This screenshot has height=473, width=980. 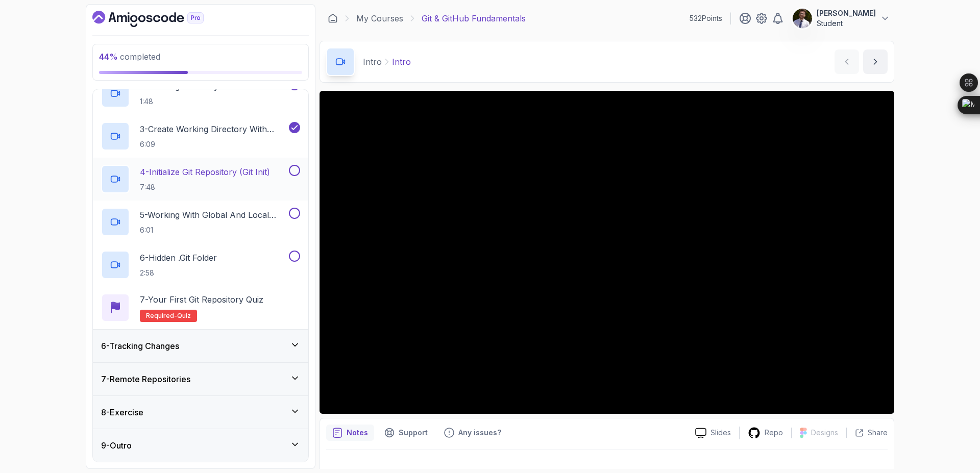 What do you see at coordinates (108, 57) in the screenshot?
I see `span: 44 %` at bounding box center [108, 57].